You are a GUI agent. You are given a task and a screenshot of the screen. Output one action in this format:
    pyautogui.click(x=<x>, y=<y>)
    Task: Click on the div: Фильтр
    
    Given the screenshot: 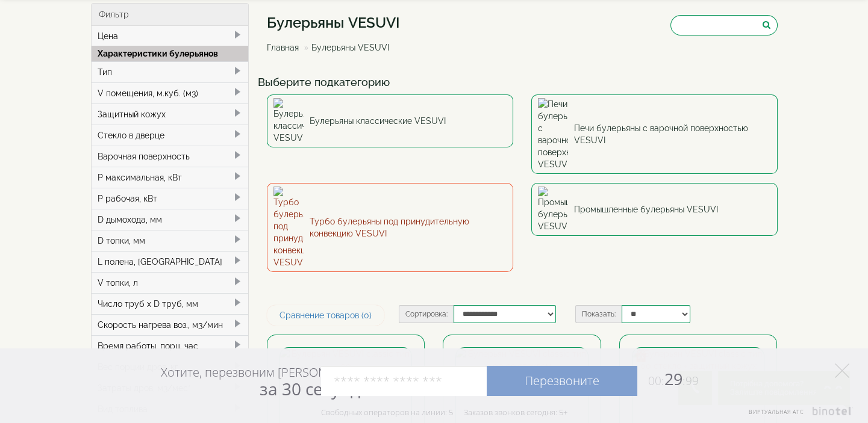 What is the action you would take?
    pyautogui.click(x=170, y=14)
    